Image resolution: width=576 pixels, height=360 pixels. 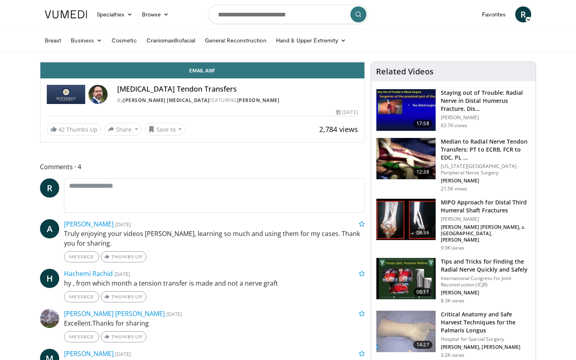 What do you see at coordinates (485, 206) in the screenshot?
I see `h3: MIPO Approach for Distal Third Humeral Shaft Fractures` at bounding box center [485, 206].